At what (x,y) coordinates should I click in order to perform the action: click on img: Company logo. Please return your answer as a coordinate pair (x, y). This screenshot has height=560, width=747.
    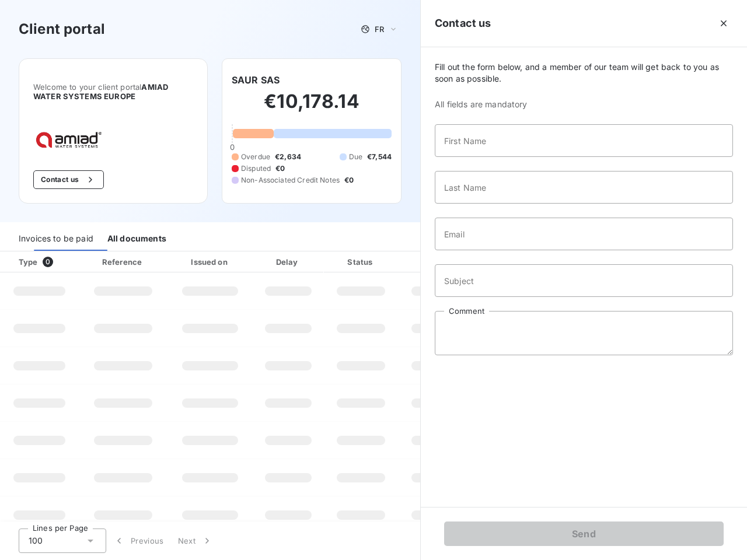
    Looking at the image, I should click on (70, 140).